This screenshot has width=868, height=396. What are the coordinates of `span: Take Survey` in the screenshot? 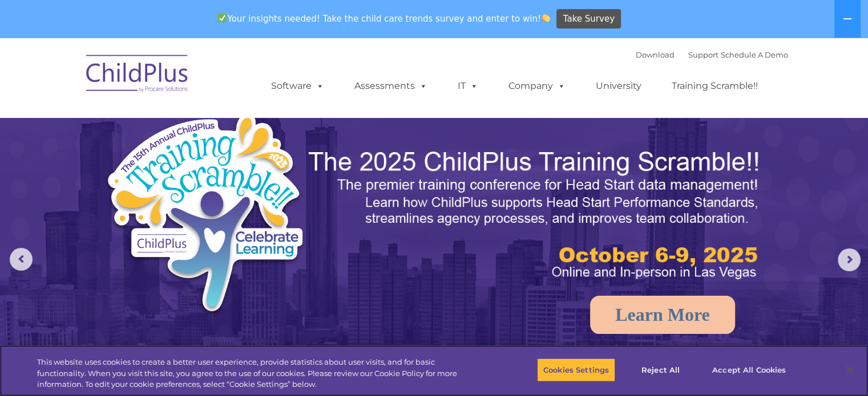 It's located at (589, 19).